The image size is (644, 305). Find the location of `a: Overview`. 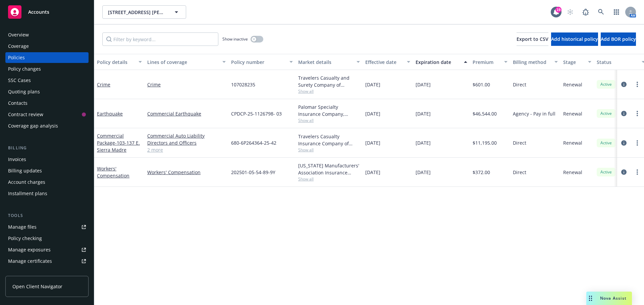

a: Overview is located at coordinates (47, 35).